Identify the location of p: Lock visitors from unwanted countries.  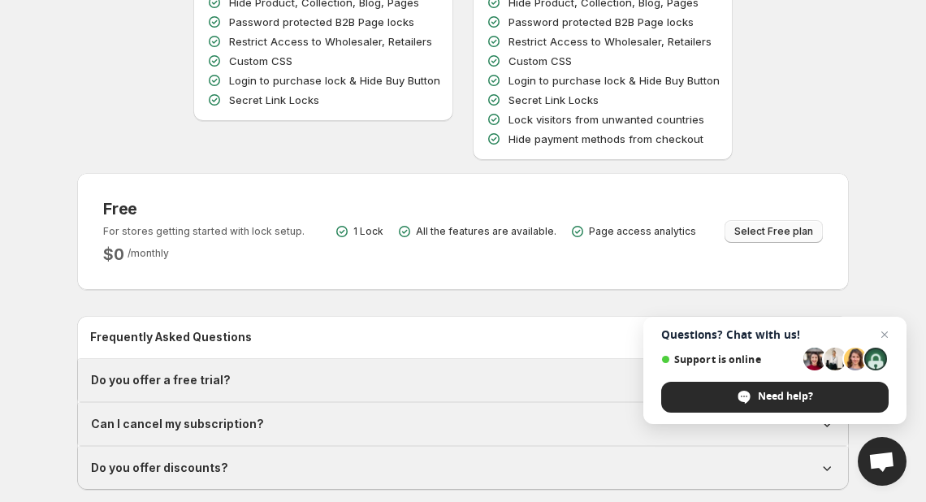
(606, 119).